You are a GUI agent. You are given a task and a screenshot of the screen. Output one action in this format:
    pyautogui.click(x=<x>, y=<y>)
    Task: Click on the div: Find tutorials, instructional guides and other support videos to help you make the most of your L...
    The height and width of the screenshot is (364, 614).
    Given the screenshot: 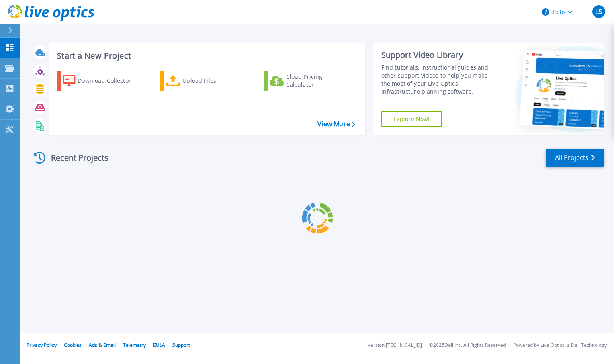 What is the action you would take?
    pyautogui.click(x=439, y=79)
    